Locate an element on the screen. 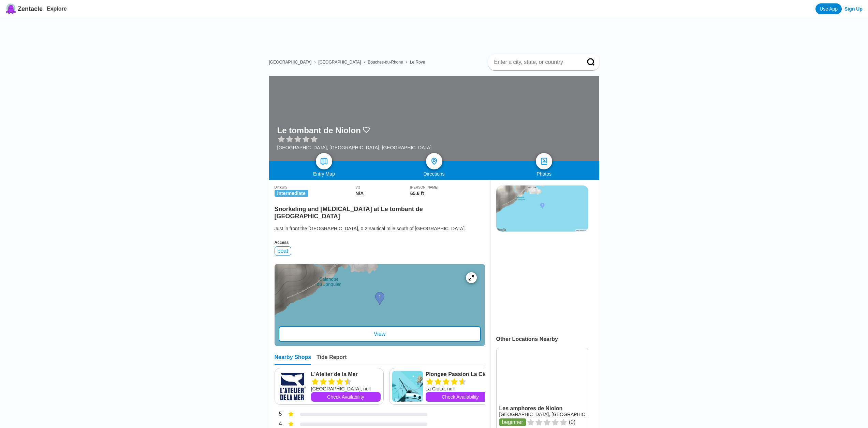  div: Entry Map is located at coordinates (324, 174).